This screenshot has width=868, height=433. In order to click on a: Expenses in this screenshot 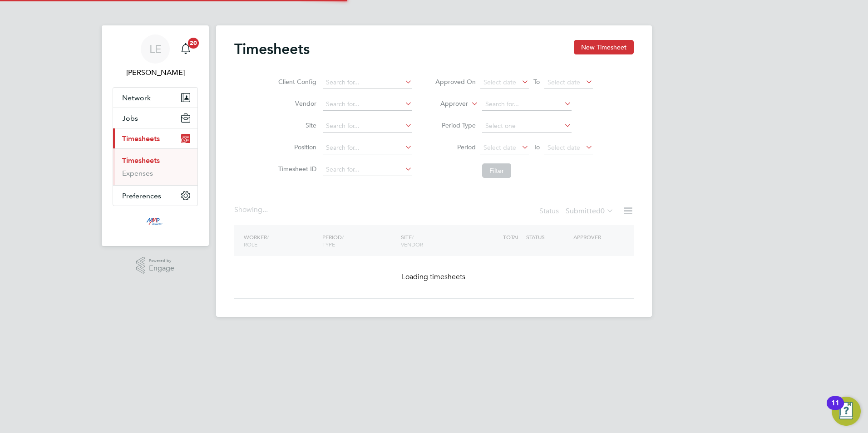, I will do `click(138, 173)`.